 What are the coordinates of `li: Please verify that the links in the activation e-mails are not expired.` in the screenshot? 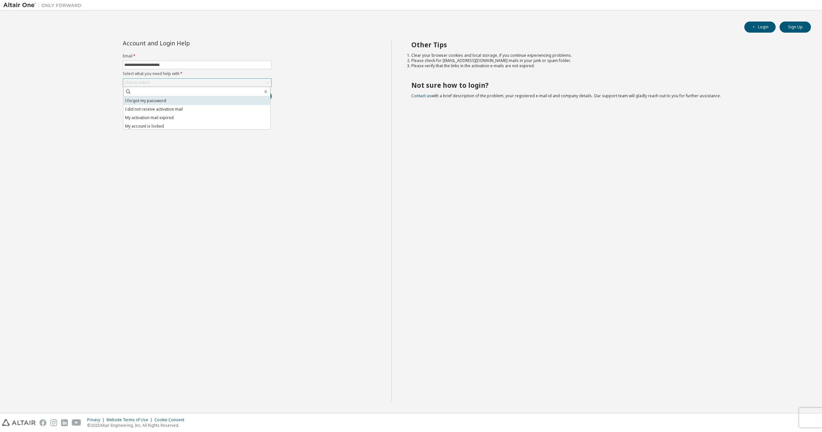 It's located at (605, 66).